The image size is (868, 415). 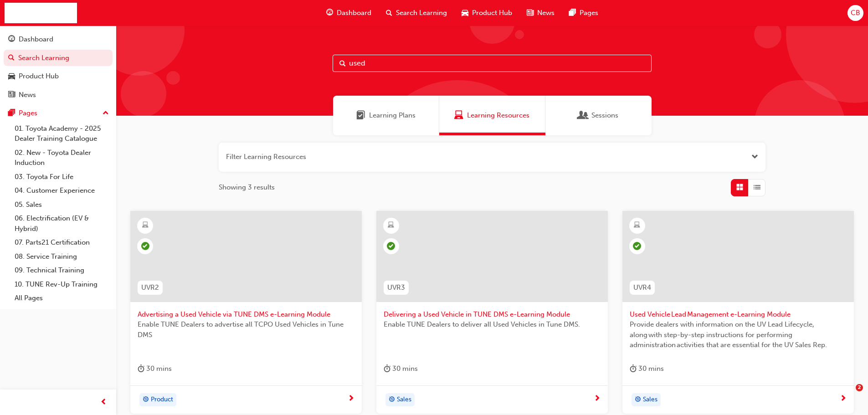 What do you see at coordinates (36, 39) in the screenshot?
I see `div: Dashboard` at bounding box center [36, 39].